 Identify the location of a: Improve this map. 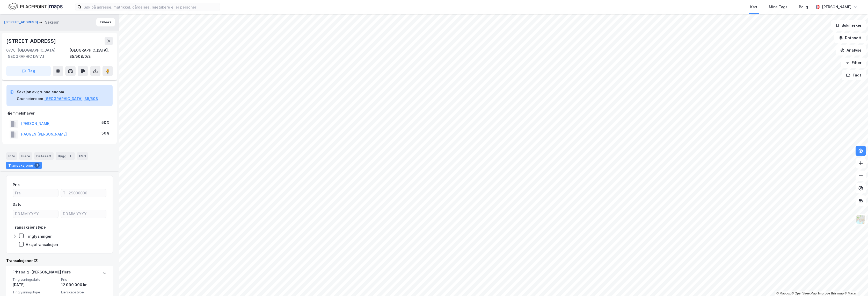
(831, 293).